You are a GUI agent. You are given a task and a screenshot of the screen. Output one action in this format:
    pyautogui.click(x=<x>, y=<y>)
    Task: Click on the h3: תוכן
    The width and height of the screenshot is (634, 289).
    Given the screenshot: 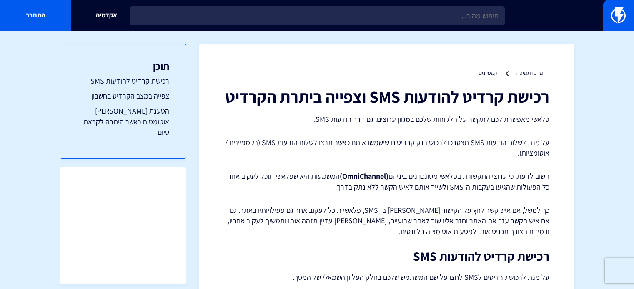 What is the action you would take?
    pyautogui.click(x=123, y=66)
    